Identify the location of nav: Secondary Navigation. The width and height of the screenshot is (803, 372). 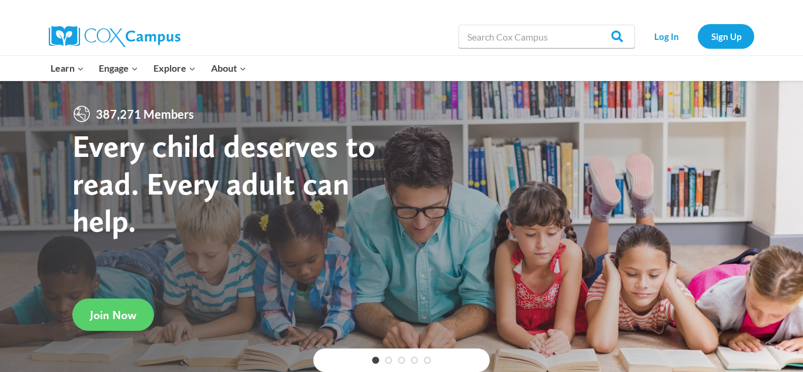
(697, 36).